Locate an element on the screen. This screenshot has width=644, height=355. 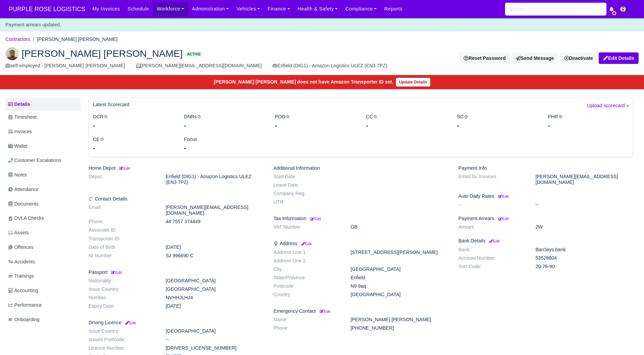
a: Upload scorecard » is located at coordinates (608, 107).